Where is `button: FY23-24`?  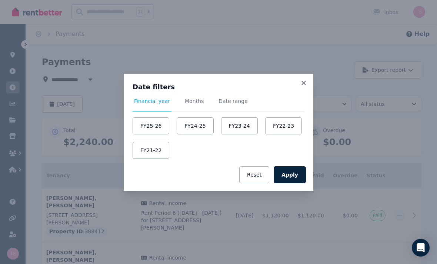 button: FY23-24 is located at coordinates (239, 126).